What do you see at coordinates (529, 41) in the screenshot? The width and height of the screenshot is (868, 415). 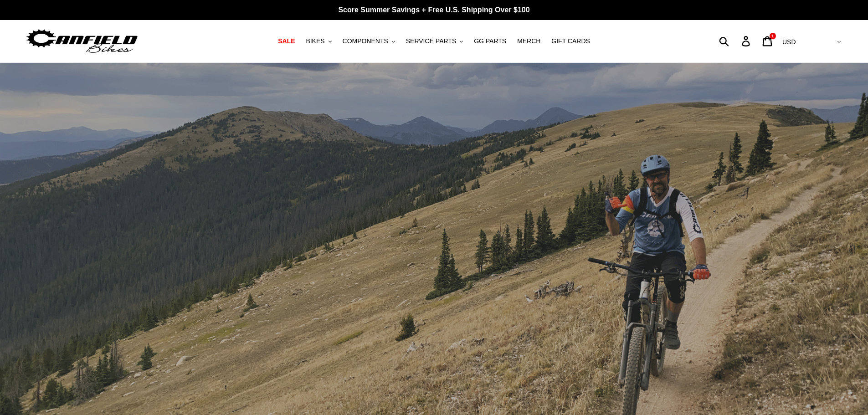 I see `span: MERCH` at bounding box center [529, 41].